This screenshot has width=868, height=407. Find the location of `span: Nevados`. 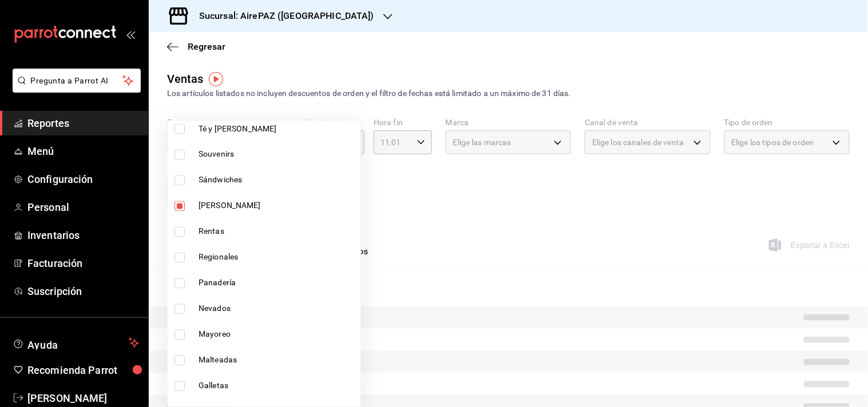

span: Nevados is located at coordinates (277, 309).